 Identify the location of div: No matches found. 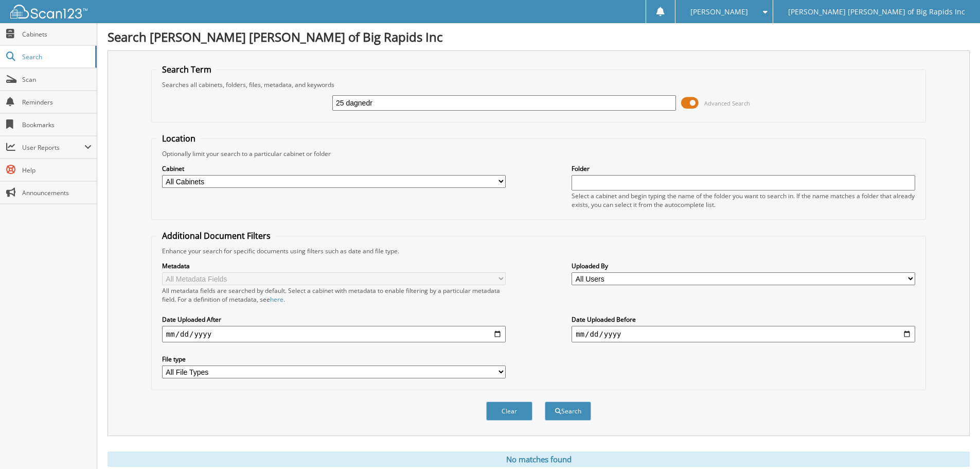
(538, 459).